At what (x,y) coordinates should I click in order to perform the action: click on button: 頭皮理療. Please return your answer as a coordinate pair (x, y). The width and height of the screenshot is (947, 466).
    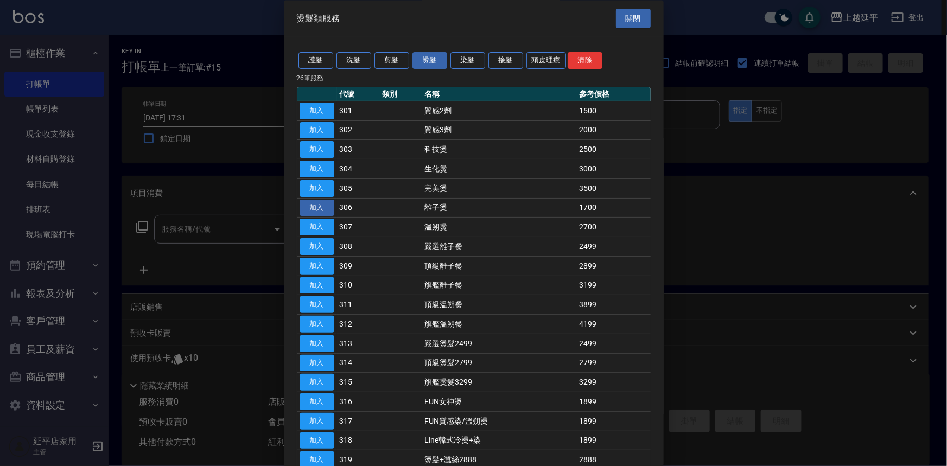
    Looking at the image, I should click on (546, 61).